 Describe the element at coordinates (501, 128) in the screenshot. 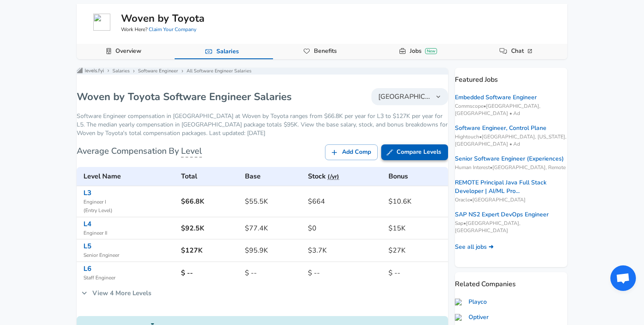

I see `a: Software Engineer, Control Plane` at that location.